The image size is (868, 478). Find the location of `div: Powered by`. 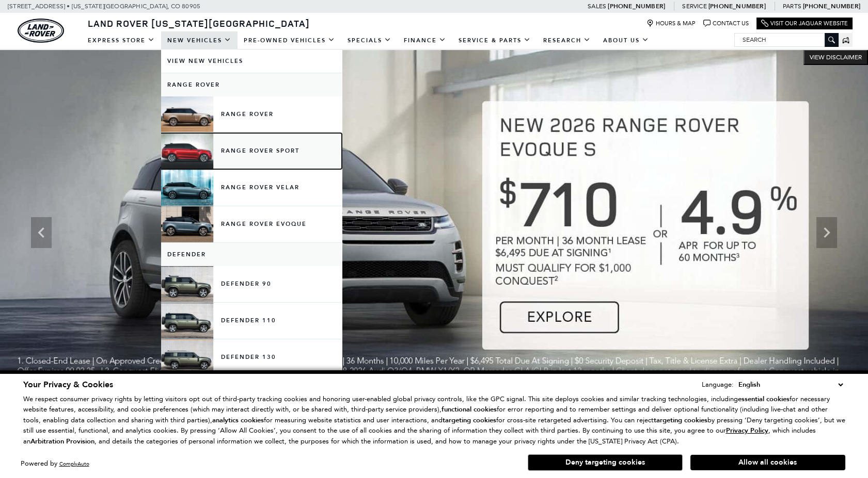

div: Powered by is located at coordinates (55, 464).